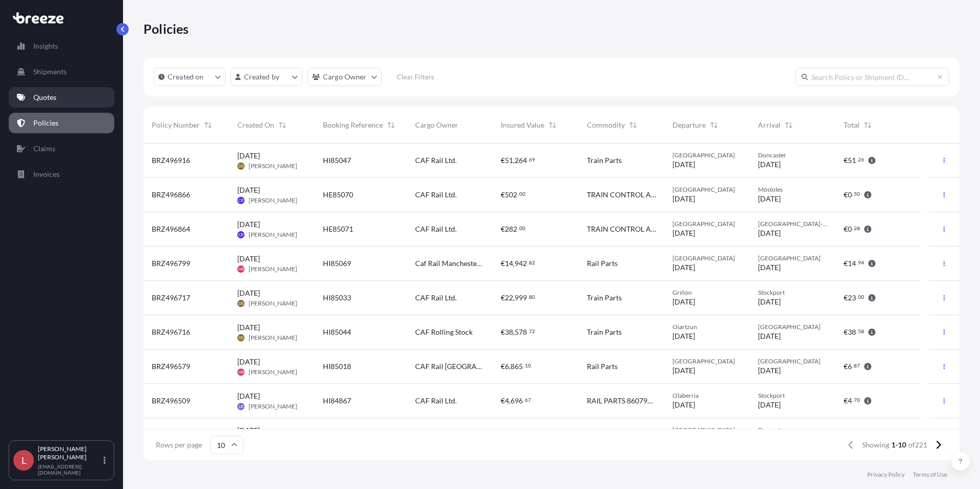 The image size is (980, 489). Describe the element at coordinates (507, 367) in the screenshot. I see `span: 6` at that location.